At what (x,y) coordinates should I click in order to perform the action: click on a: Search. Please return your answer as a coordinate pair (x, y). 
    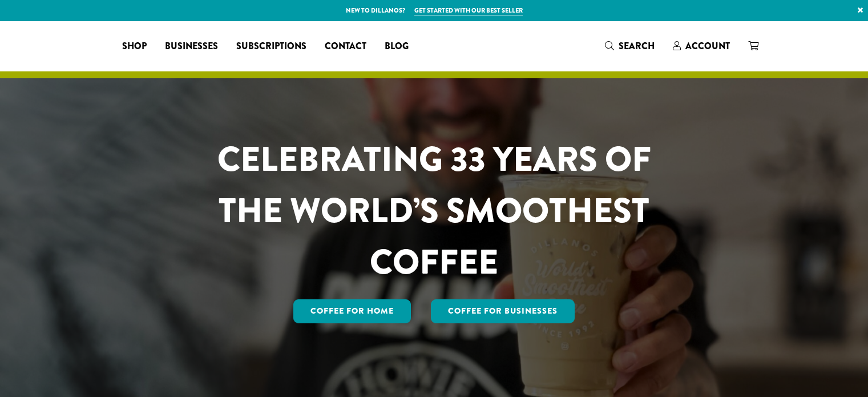
    Looking at the image, I should click on (630, 46).